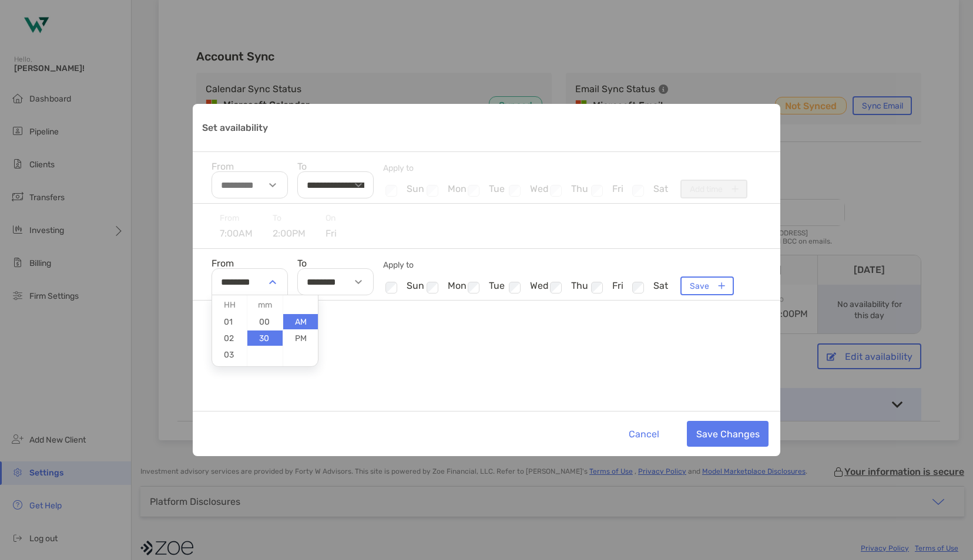 The width and height of the screenshot is (973, 560). Describe the element at coordinates (527, 288) in the screenshot. I see `li: wed` at that location.